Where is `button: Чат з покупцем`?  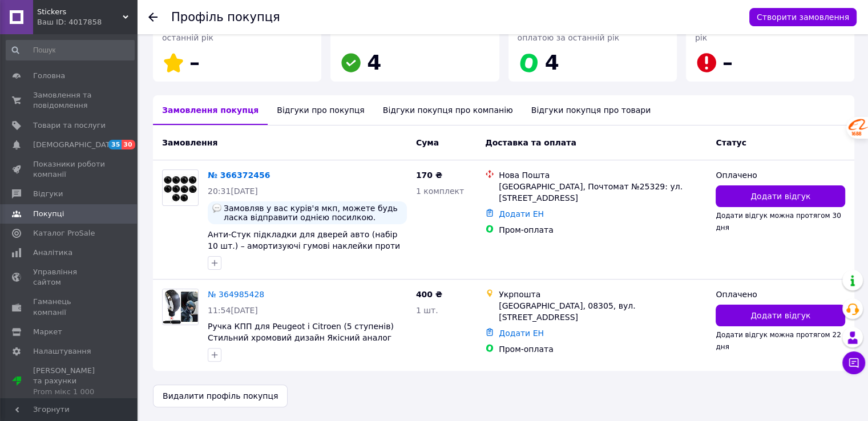 button: Чат з покупцем is located at coordinates (854, 363).